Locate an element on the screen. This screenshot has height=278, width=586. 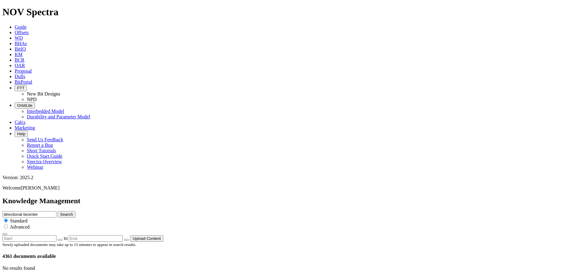
h4: 4361 documents available is located at coordinates (293, 256).